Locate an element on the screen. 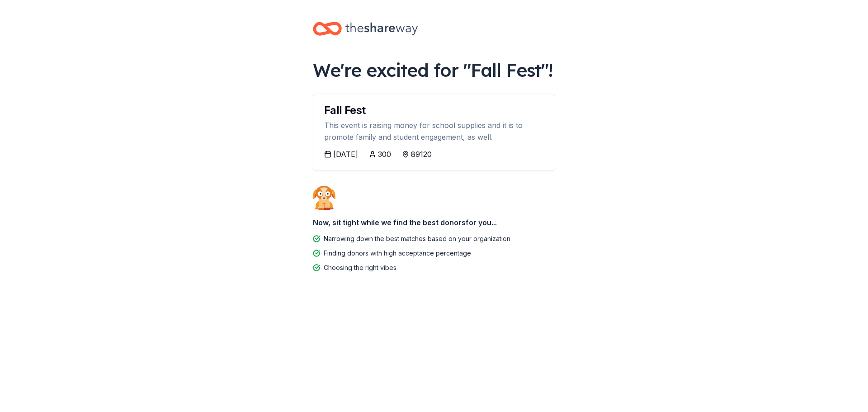 The height and width of the screenshot is (412, 868). div: Now, sit tight while we find the best donors for you... is located at coordinates (434, 223).